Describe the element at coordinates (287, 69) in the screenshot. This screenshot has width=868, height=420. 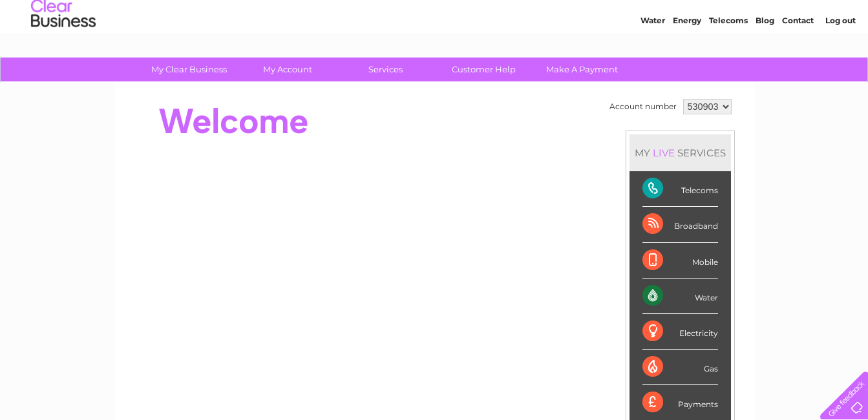
I see `a: My Account` at that location.